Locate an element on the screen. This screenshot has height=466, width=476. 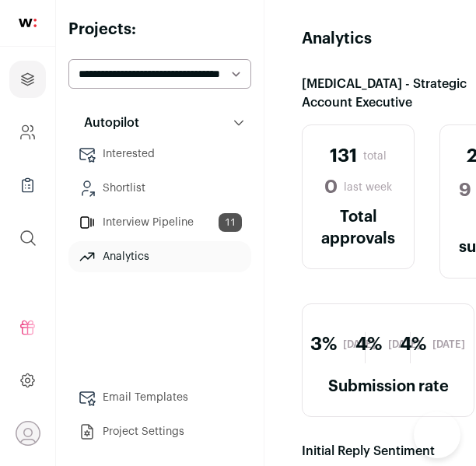
h2: Projects: is located at coordinates (159, 30).